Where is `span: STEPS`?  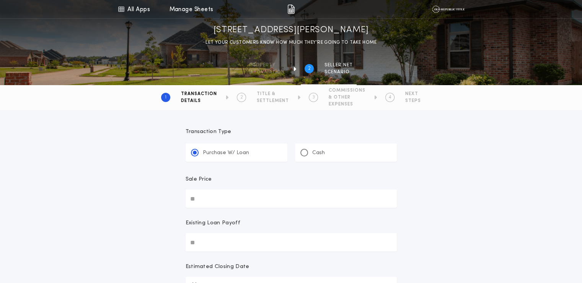
span: STEPS is located at coordinates (413, 101).